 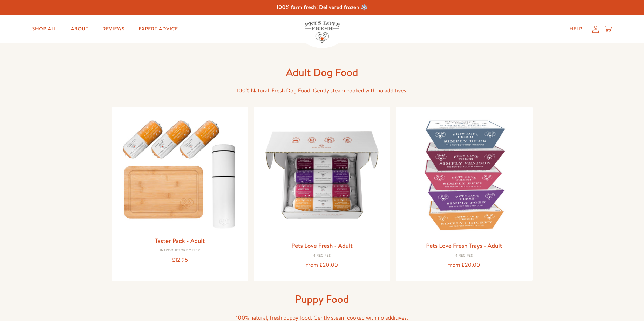 I want to click on div: £12.95, so click(x=180, y=260).